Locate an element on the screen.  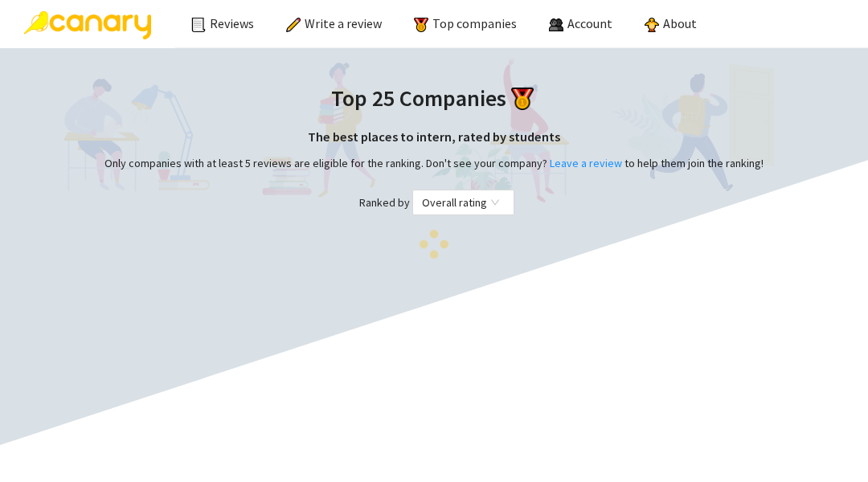
img: people.png is located at coordinates (556, 25).